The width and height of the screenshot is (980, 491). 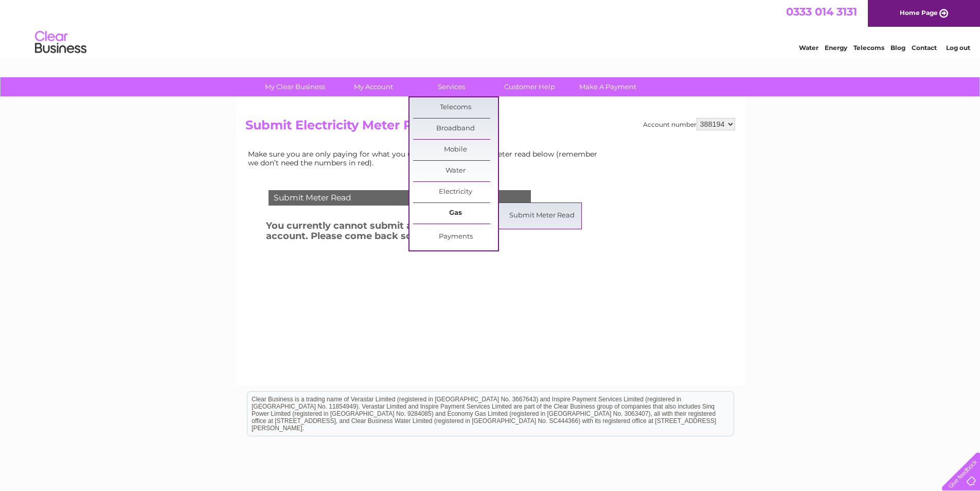 I want to click on a: Submit Meter Read, so click(x=542, y=216).